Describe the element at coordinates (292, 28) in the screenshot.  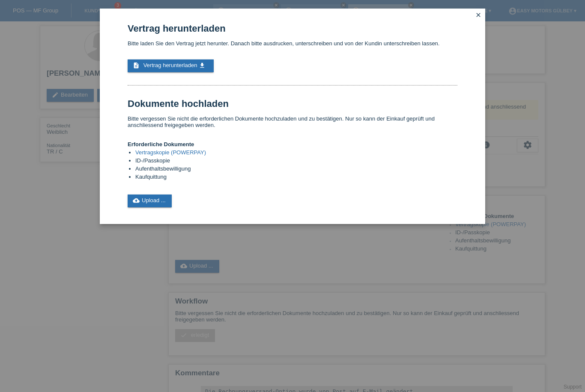
I see `h1: Vertrag herunterladen` at that location.